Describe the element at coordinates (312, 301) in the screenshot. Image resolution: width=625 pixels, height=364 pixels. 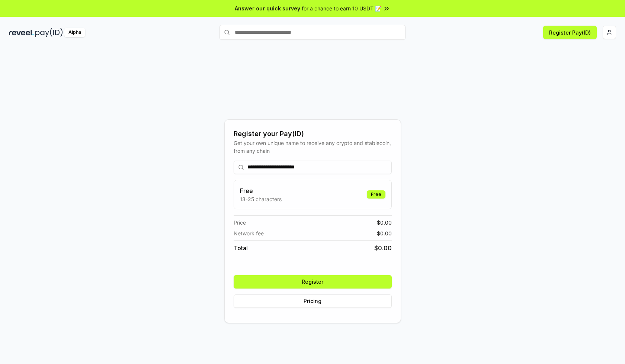
I see `button: Pricing` at that location.